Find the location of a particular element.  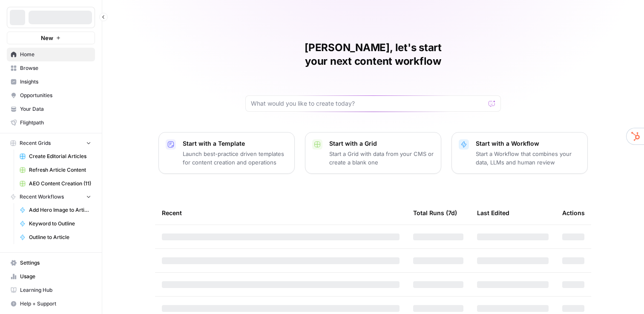

span: Browse is located at coordinates (55, 68).